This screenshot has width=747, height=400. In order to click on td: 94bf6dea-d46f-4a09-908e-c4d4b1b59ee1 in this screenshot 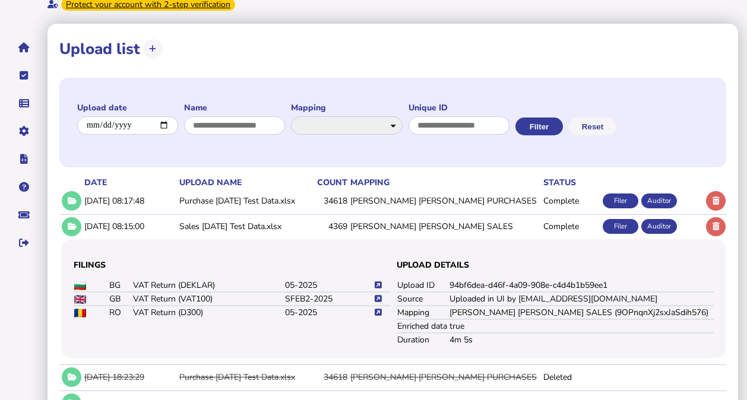, I will do `click(581, 286)`.